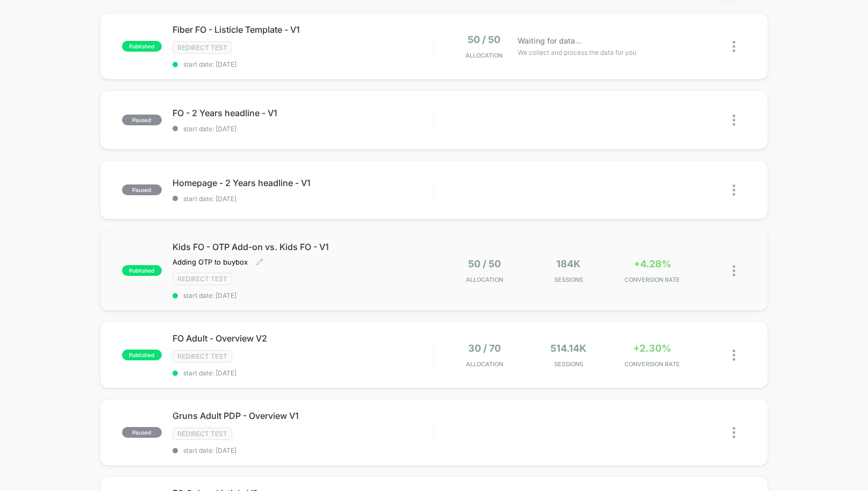  What do you see at coordinates (210, 262) in the screenshot?
I see `span: Adding OTP to buybox` at bounding box center [210, 262].